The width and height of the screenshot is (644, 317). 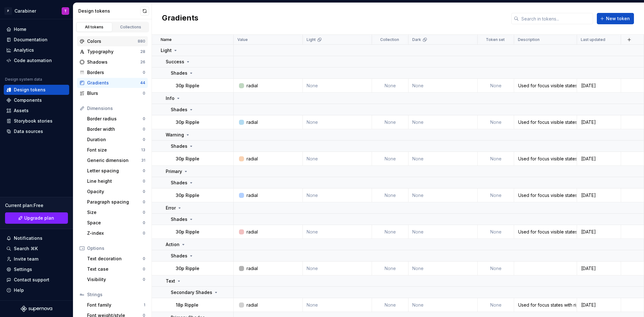 What do you see at coordinates (114, 160) in the screenshot?
I see `div: Generic dimension` at bounding box center [114, 160].